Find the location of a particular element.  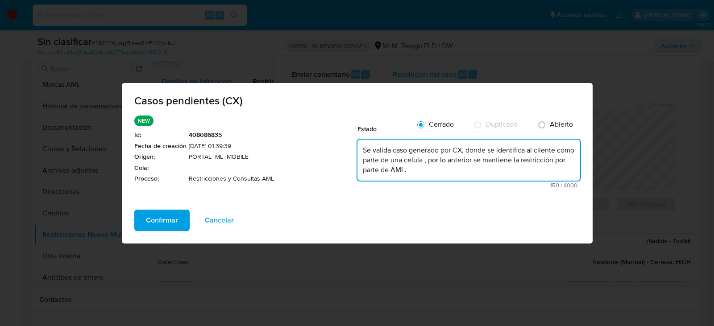

span: PORTAL_ML_MOBILE is located at coordinates (273, 157).